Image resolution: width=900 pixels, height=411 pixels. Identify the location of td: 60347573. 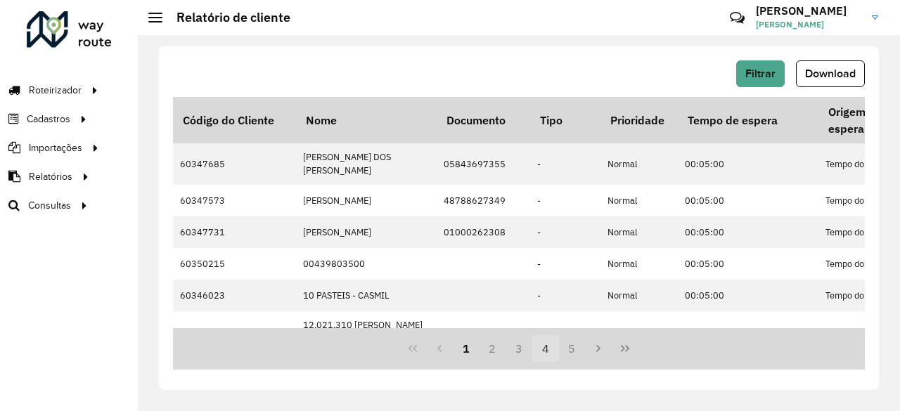
(234, 200).